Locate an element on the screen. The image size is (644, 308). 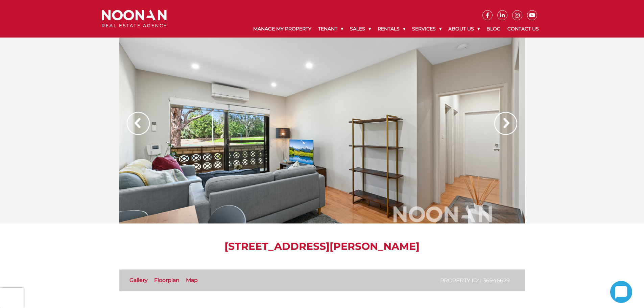
a: Tenant is located at coordinates (330, 29).